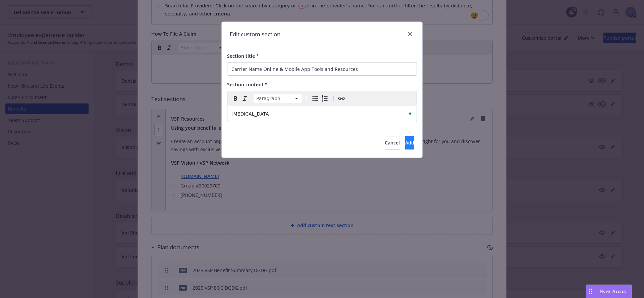 This screenshot has width=644, height=298. I want to click on button: Bold, so click(236, 98).